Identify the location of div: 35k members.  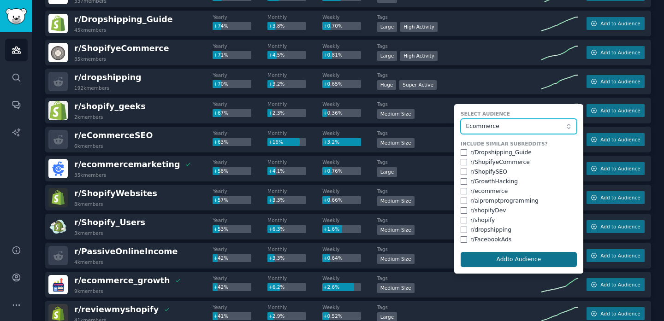
(90, 59).